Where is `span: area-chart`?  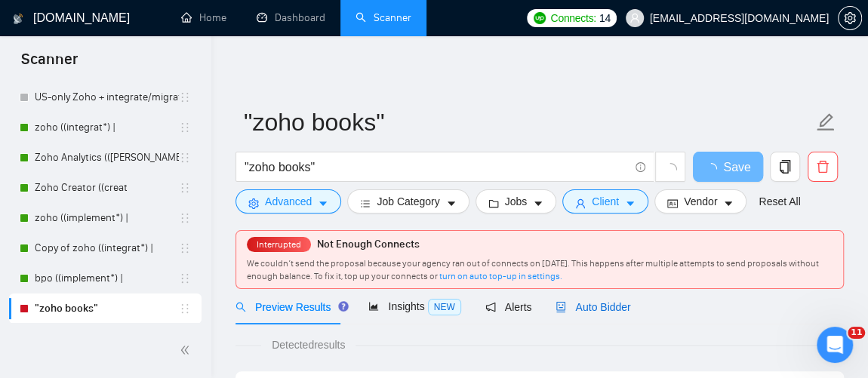
span: area-chart is located at coordinates (374, 306).